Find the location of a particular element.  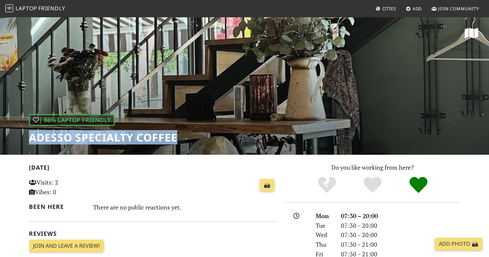

h2: Been here is located at coordinates (57, 207).